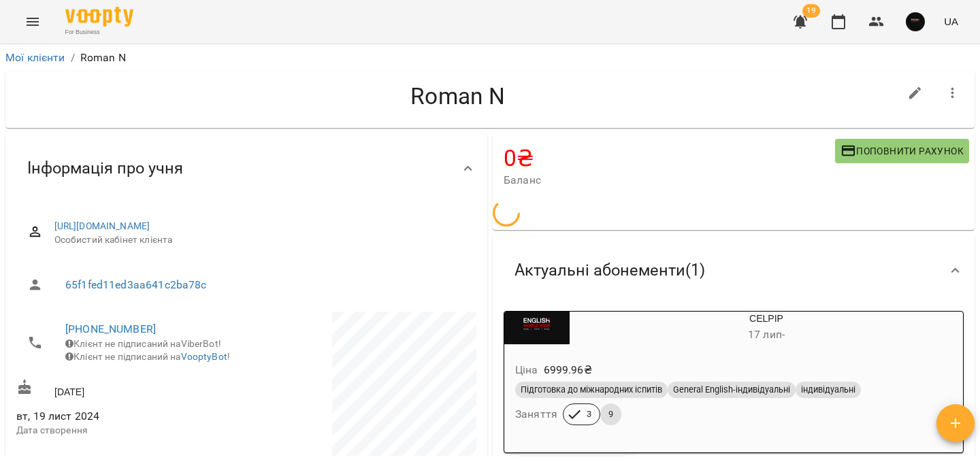 The image size is (980, 464). What do you see at coordinates (950, 21) in the screenshot?
I see `button: UA` at bounding box center [950, 21].